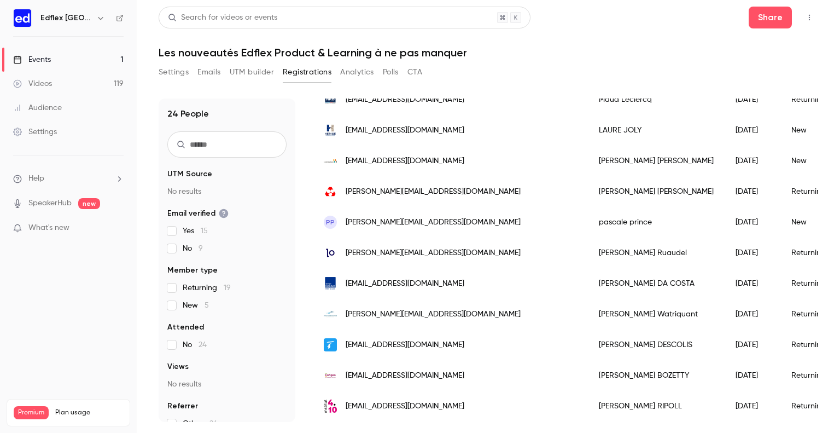 The height and width of the screenshot is (433, 840). Describe the element at coordinates (204, 231) in the screenshot. I see `span: 15` at that location.